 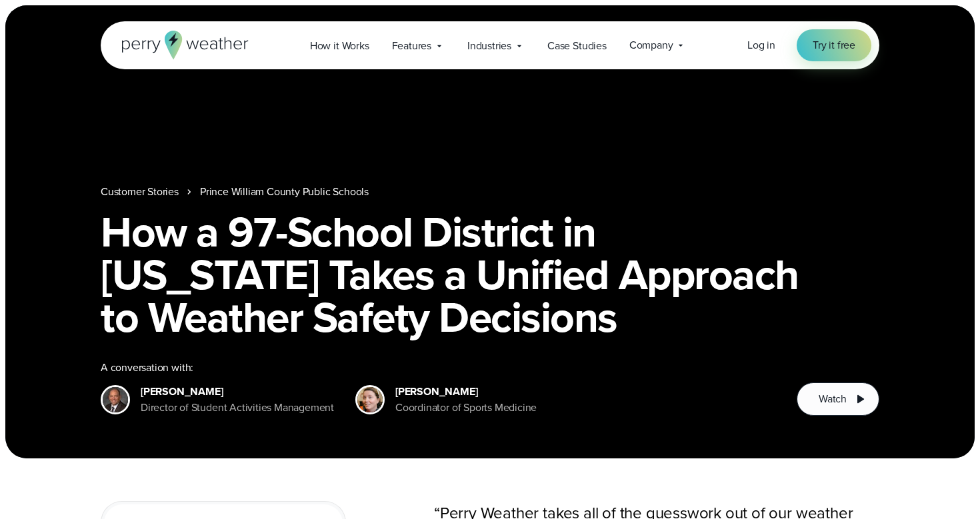 What do you see at coordinates (832, 399) in the screenshot?
I see `span: Watch` at bounding box center [832, 399].